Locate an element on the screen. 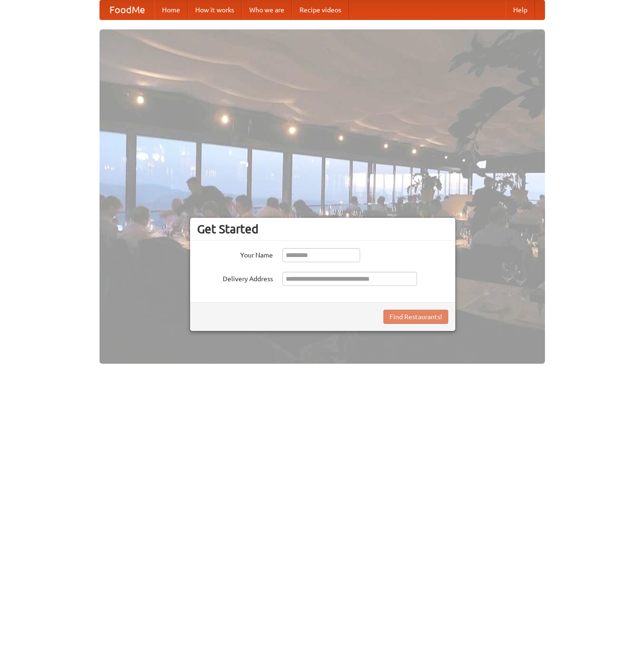 Image resolution: width=644 pixels, height=671 pixels. a: How it works is located at coordinates (215, 10).